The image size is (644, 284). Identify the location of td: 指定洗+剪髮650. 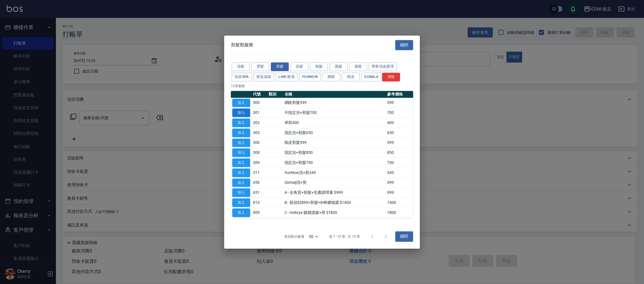
(335, 133).